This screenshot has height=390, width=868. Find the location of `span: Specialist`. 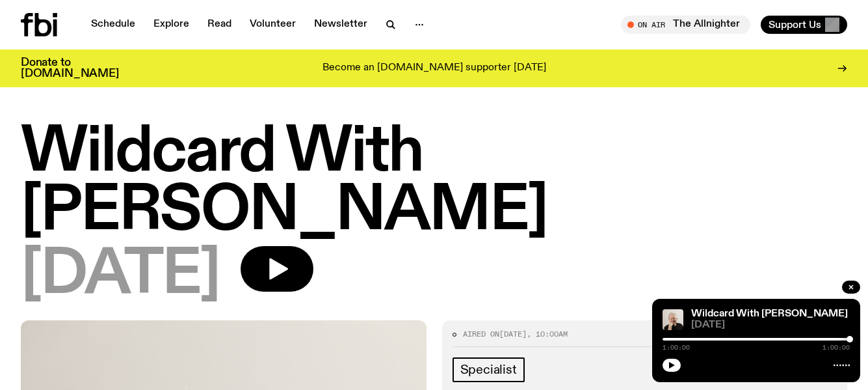

span: Specialist is located at coordinates (489, 369).